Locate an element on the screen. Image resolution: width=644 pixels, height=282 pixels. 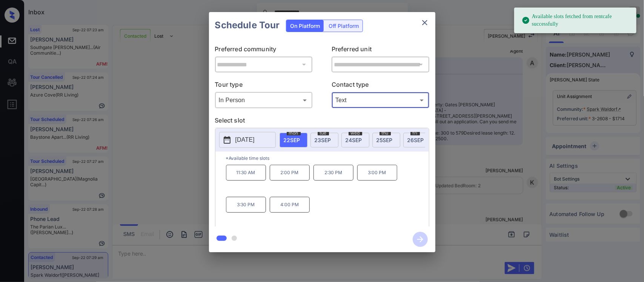
span: 26 SEP is located at coordinates (415, 140).